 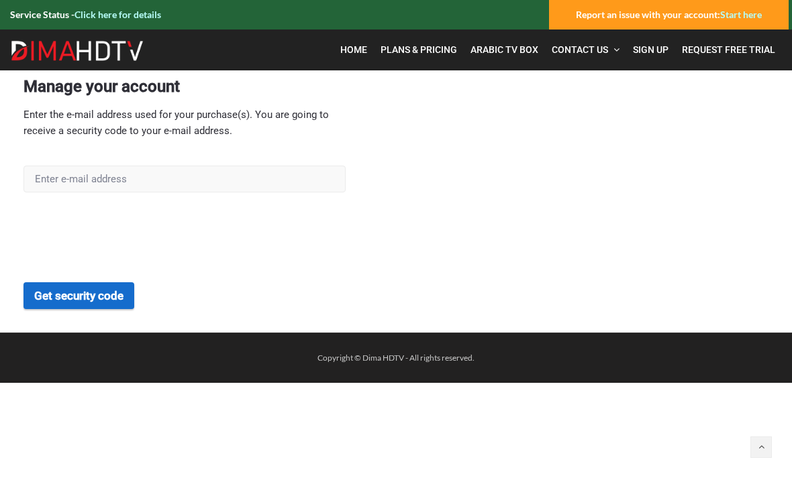 What do you see at coordinates (585, 50) in the screenshot?
I see `a: Contact Us` at bounding box center [585, 50].